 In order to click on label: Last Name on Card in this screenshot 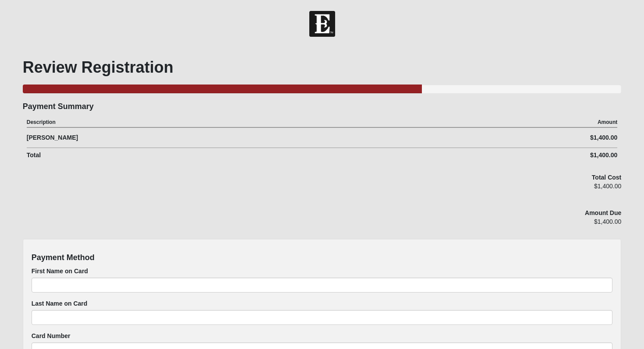, I will do `click(59, 303)`.